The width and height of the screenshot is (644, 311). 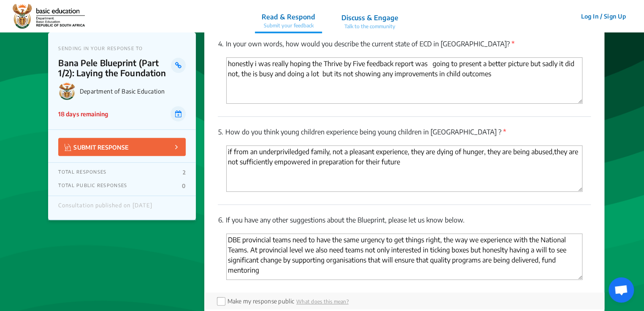 What do you see at coordinates (220, 44) in the screenshot?
I see `span: 4.` at bounding box center [220, 44].